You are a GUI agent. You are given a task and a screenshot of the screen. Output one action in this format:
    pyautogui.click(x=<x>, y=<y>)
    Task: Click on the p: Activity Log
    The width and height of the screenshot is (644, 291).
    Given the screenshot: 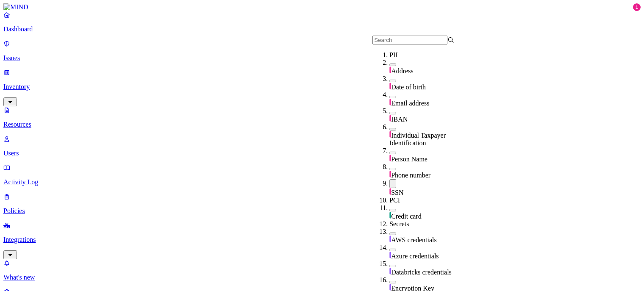 What is the action you would take?
    pyautogui.click(x=322, y=182)
    